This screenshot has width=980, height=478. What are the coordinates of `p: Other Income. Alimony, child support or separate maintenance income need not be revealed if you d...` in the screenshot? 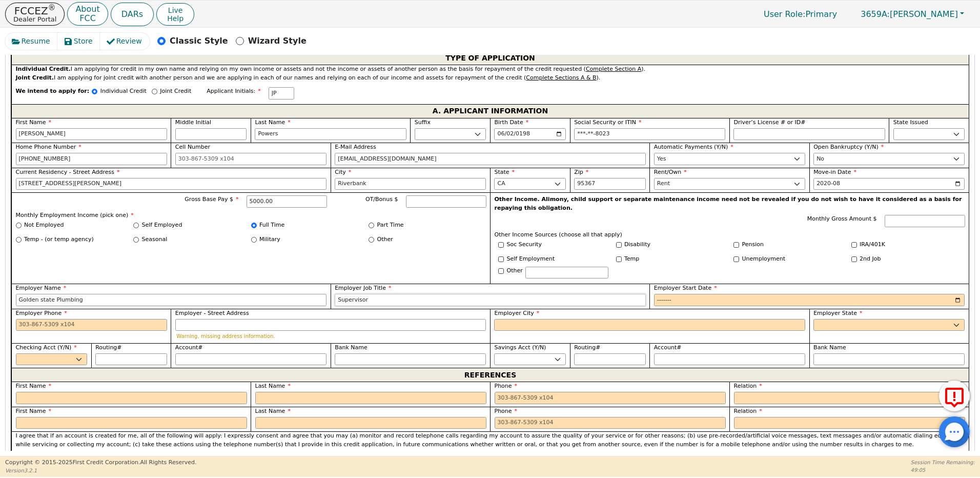 It's located at (730, 203).